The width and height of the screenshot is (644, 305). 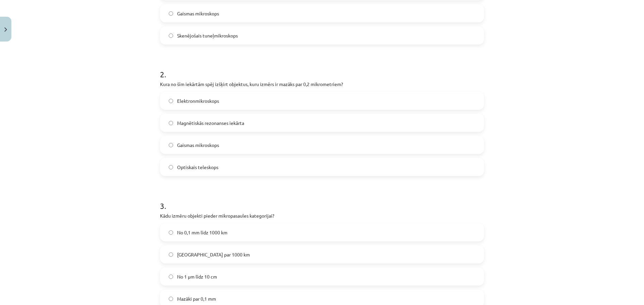 I want to click on input: No 1 μm līdz 10 cm, so click(x=171, y=277).